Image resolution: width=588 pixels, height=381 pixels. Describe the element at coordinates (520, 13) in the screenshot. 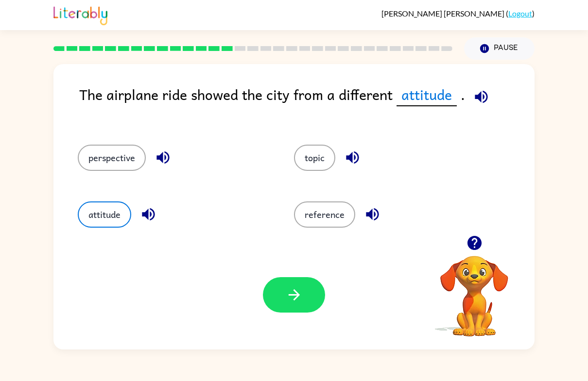

I see `a: Logout` at that location.